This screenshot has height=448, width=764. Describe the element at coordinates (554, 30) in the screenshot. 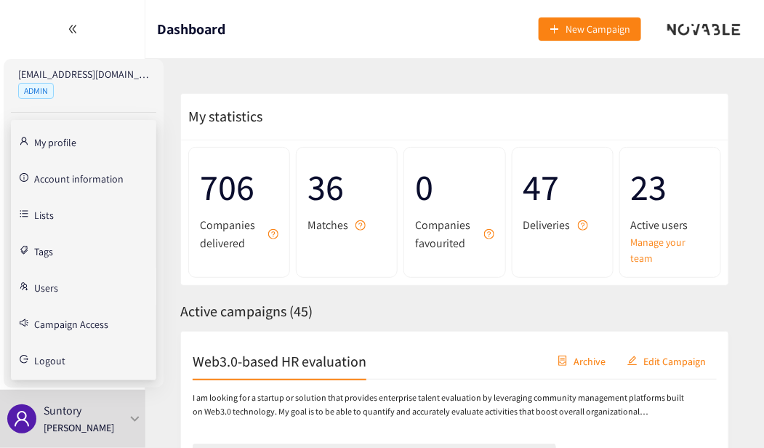

I see `span: plus` at that location.